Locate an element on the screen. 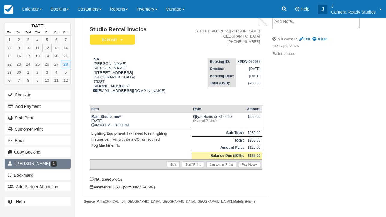  p: J is located at coordinates (353, 6).